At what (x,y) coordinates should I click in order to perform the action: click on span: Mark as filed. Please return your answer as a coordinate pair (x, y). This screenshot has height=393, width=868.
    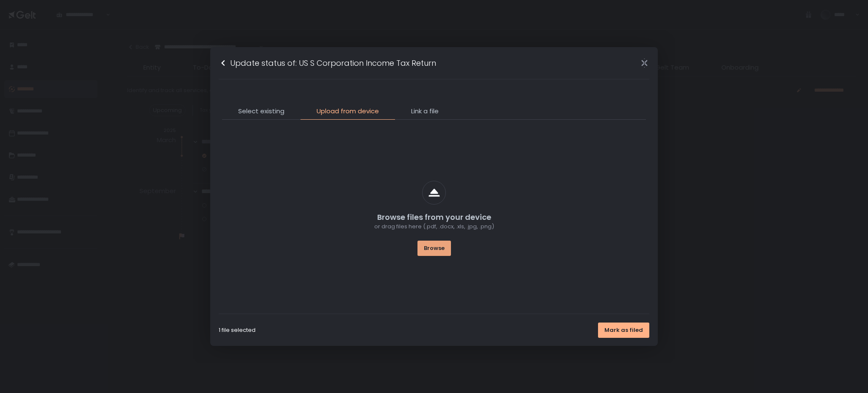
    Looking at the image, I should click on (623, 330).